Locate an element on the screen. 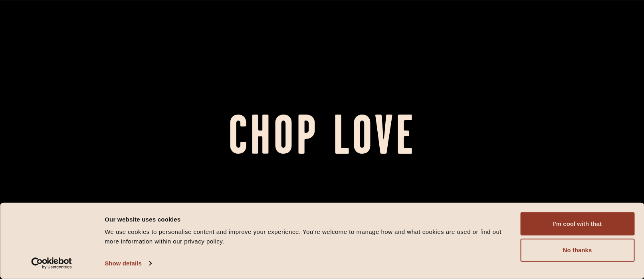  div: We use cookies to personalise content and improve your experience. You're welcome to manage how a... is located at coordinates (303, 237).